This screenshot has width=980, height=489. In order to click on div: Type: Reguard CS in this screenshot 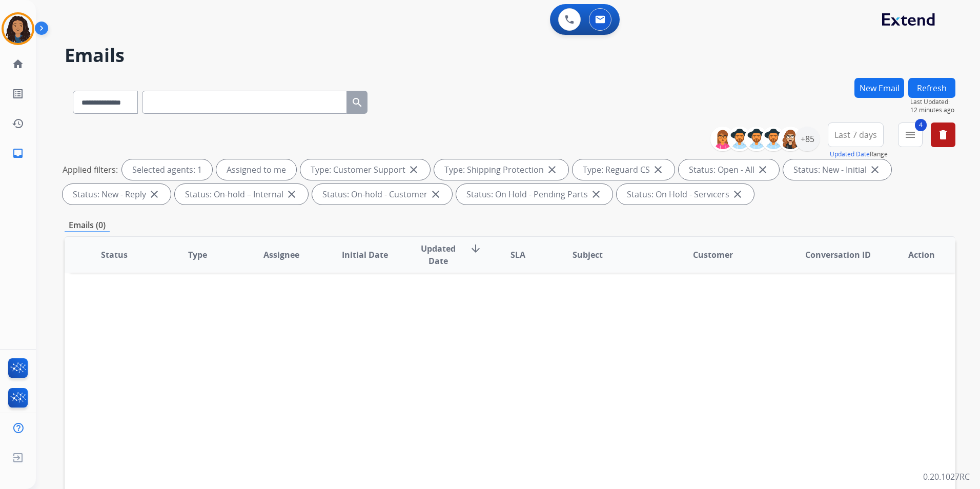, I will do `click(623, 170)`.